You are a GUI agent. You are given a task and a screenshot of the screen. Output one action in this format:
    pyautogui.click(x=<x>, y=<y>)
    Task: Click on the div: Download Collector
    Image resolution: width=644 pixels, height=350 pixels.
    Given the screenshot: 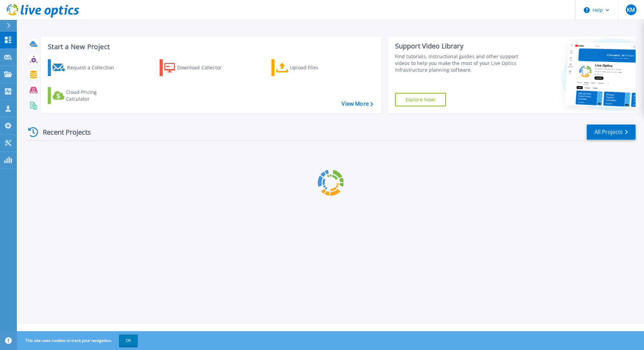 What is the action you would take?
    pyautogui.click(x=204, y=67)
    